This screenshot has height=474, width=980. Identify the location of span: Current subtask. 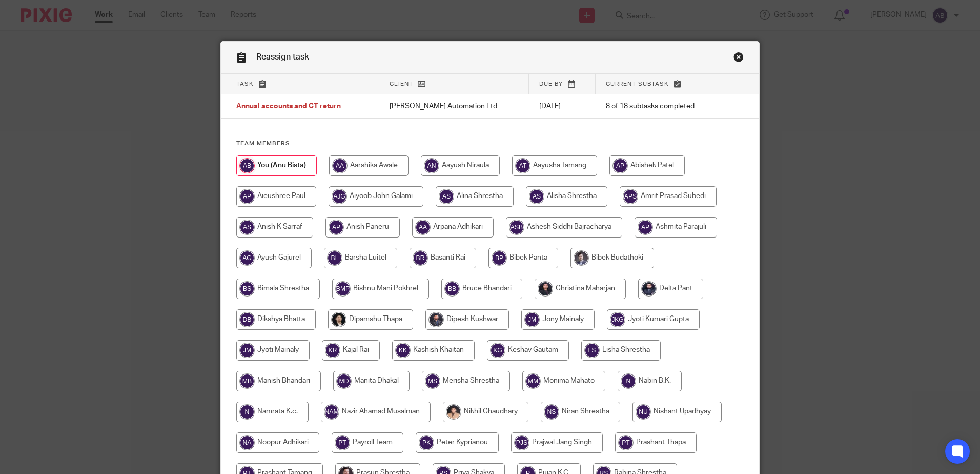
(637, 84).